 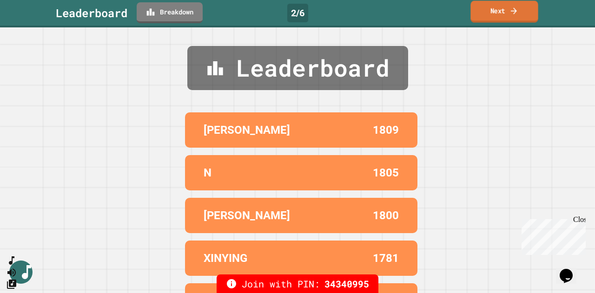 What do you see at coordinates (386, 130) in the screenshot?
I see `p: 1809` at bounding box center [386, 130].